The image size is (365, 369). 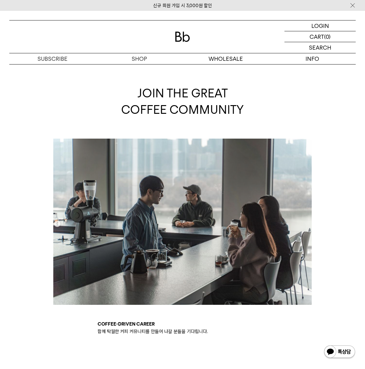 What do you see at coordinates (183, 328) in the screenshot?
I see `div: 함께 탁월한 커피 커뮤니티를 만들어 나갈 분들을 기다립니다.` at bounding box center [183, 328].